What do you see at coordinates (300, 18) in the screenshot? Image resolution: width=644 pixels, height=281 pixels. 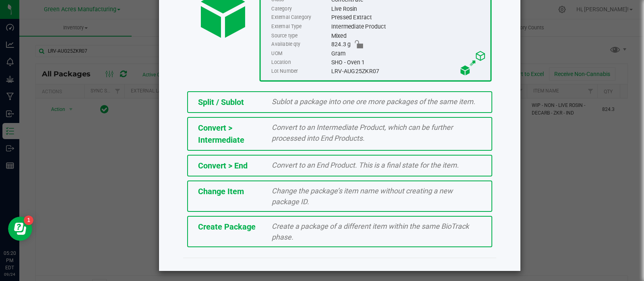 I see `label: External Category` at bounding box center [300, 18].